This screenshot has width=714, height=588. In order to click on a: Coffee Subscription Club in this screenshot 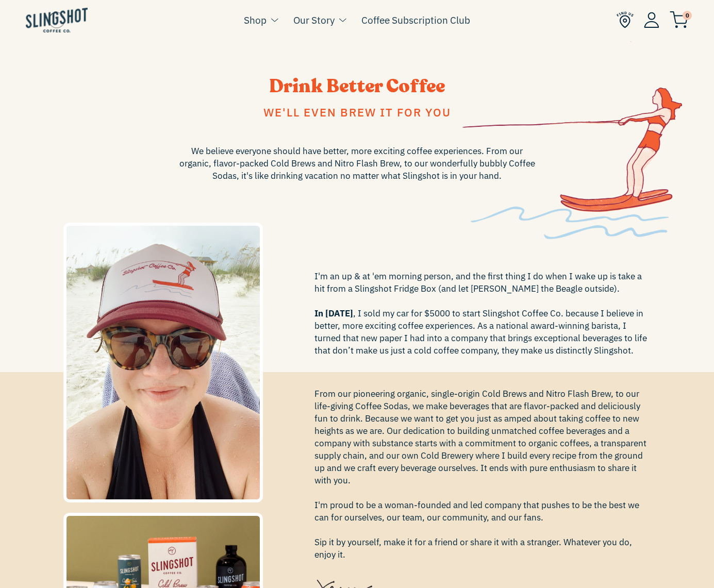, I will do `click(415, 20)`.